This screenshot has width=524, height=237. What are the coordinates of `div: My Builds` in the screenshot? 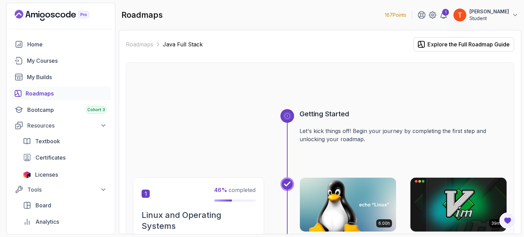 It's located at (67, 77).